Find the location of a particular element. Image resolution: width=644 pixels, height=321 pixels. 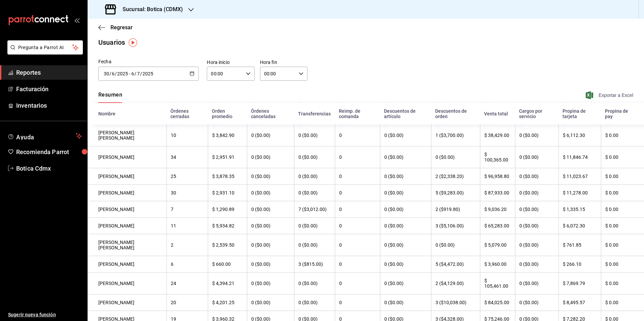

th: $ 38,429.00 is located at coordinates (497, 135).